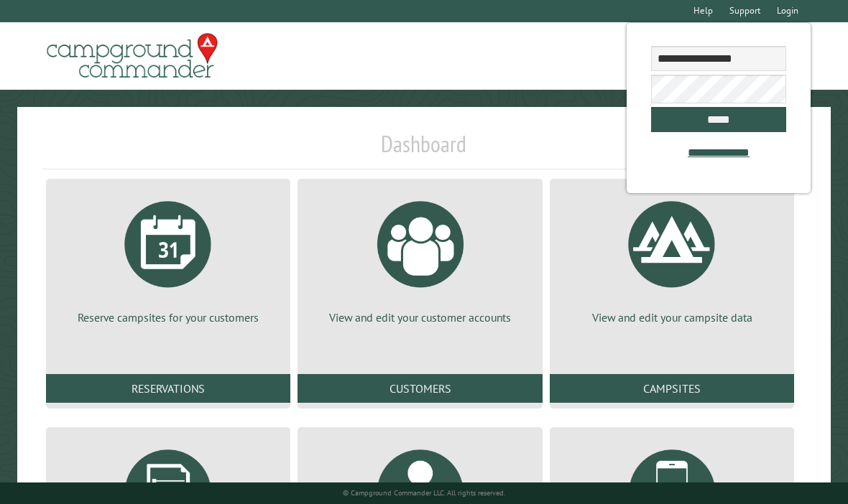  I want to click on small: © Campground Commander LLC. All rights reserved., so click(424, 493).